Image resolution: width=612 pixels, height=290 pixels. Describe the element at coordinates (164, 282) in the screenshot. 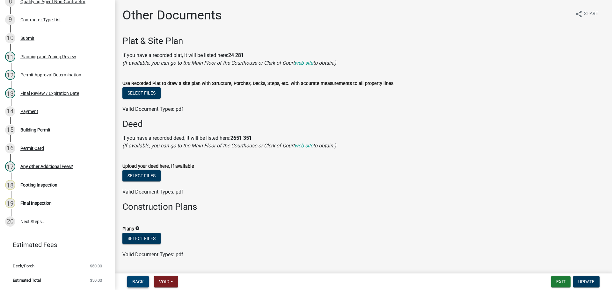

I see `span: Void` at that location.